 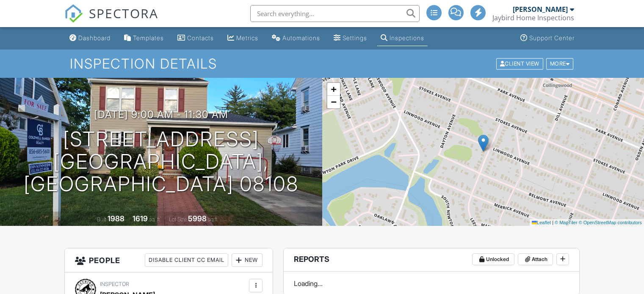 I want to click on div: Contacts, so click(x=200, y=37).